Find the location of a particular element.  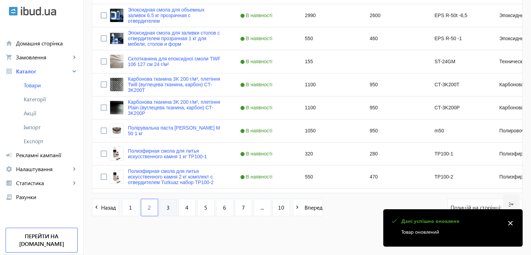

span: Каталог is located at coordinates (43, 71).